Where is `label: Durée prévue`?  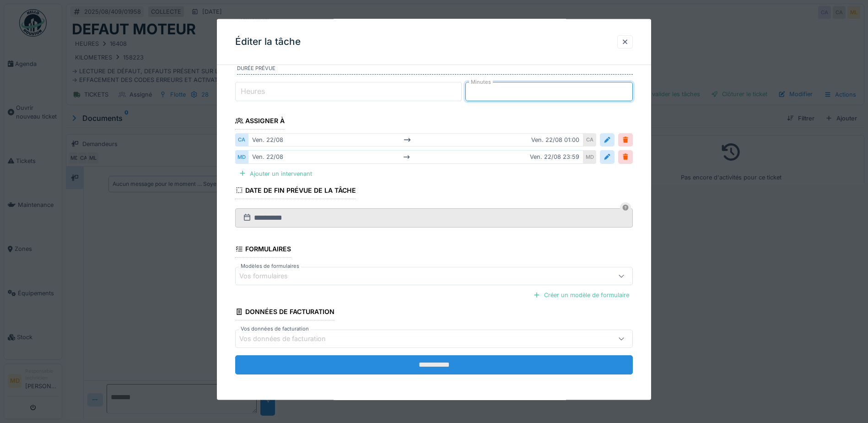
label: Durée prévue is located at coordinates (435, 69).